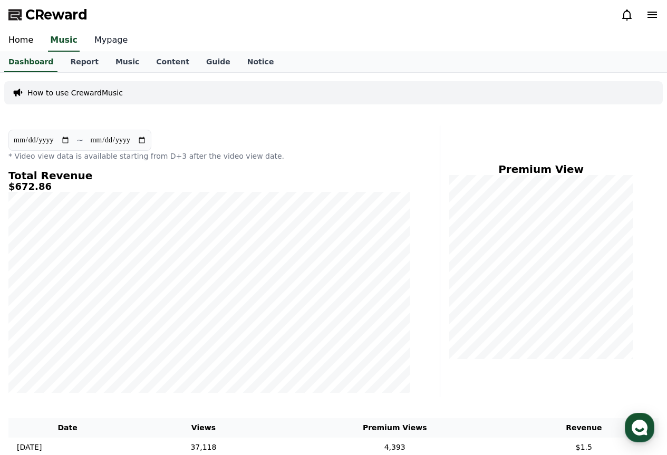 The image size is (667, 455). What do you see at coordinates (209, 176) in the screenshot?
I see `h4: Total Revenue` at bounding box center [209, 176].